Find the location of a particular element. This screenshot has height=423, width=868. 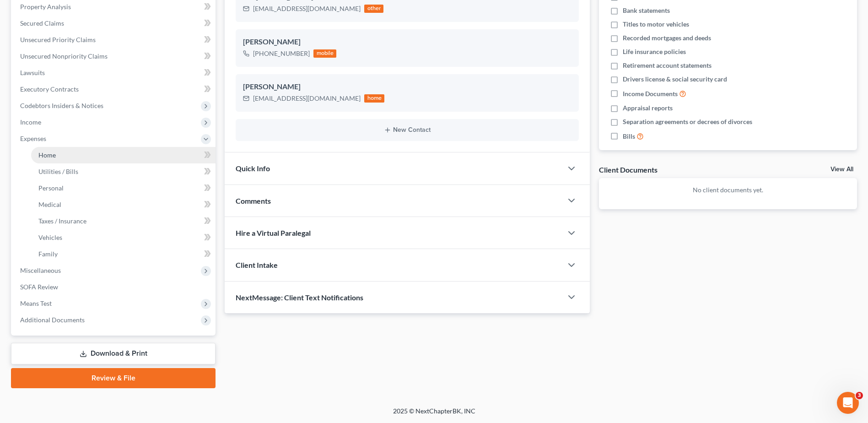

span: Life insurance policies is located at coordinates (654, 52).